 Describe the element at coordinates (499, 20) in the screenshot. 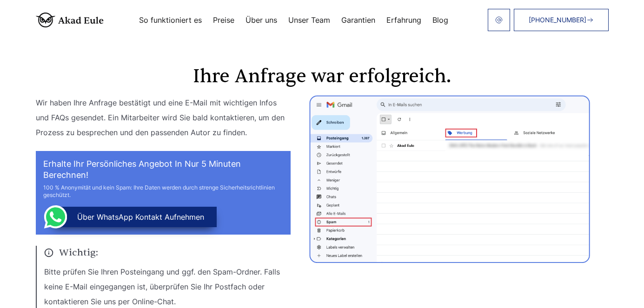

I see `img: email` at that location.